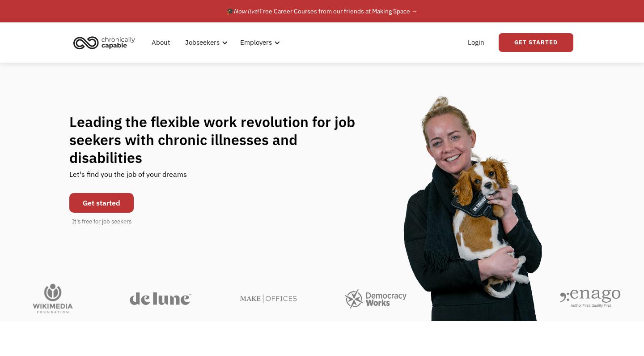 This screenshot has width=644, height=356. What do you see at coordinates (101, 222) in the screenshot?
I see `div: It's free for job seekers` at bounding box center [101, 222].